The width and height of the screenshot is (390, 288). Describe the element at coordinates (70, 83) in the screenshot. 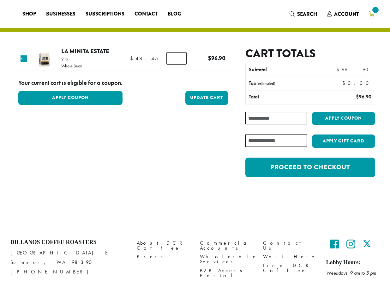

I see `span: Your current cart is eligible for a coupon.` at that location.